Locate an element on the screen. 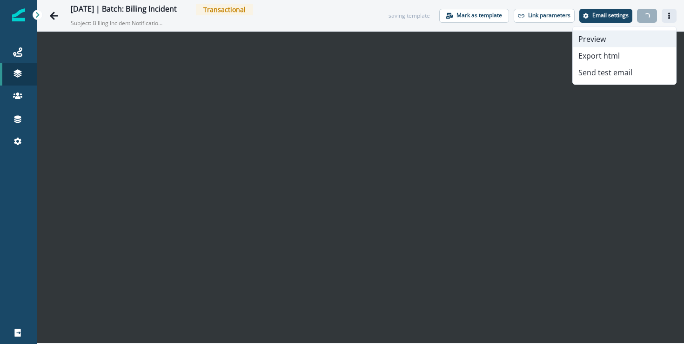 Image resolution: width=684 pixels, height=344 pixels. p: Email settings is located at coordinates (610, 15).